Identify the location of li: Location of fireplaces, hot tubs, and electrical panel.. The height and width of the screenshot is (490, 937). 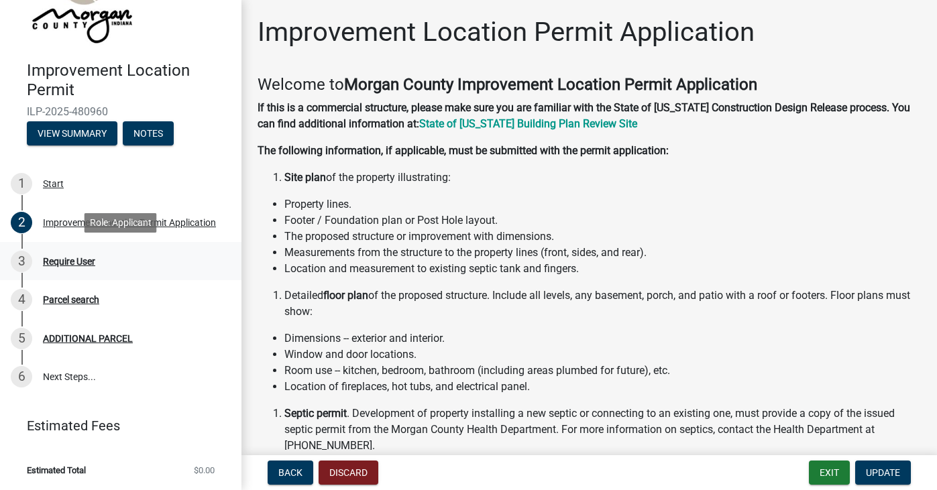
(602, 387).